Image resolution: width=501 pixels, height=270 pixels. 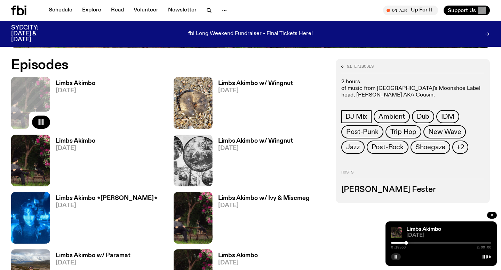 What do you see at coordinates (391, 117) in the screenshot?
I see `a: Ambient` at bounding box center [391, 117].